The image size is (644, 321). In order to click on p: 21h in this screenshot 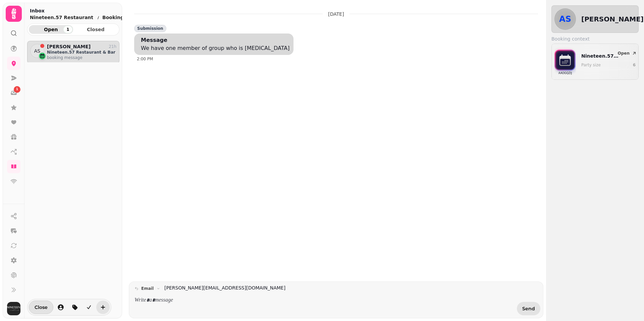, I will do `click(113, 47)`.